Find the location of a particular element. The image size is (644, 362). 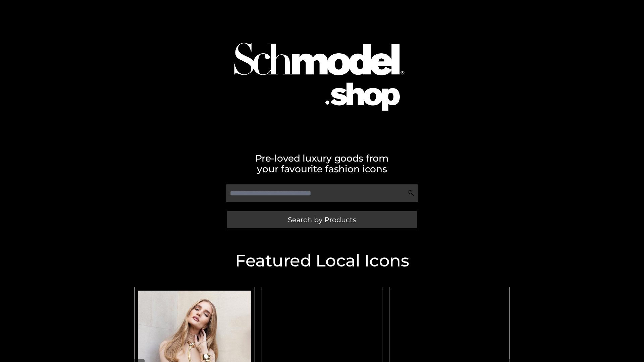

a: Search by Products is located at coordinates (322, 220).